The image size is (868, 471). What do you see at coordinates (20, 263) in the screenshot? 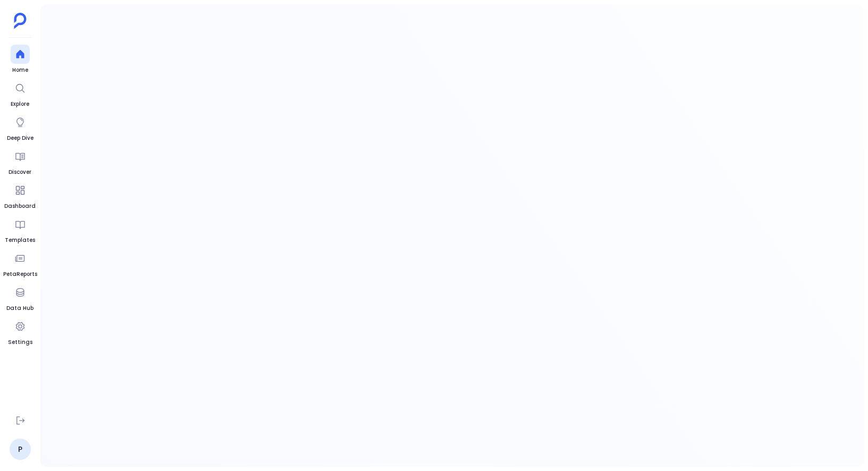
I see `a: PetaReports` at bounding box center [20, 263].